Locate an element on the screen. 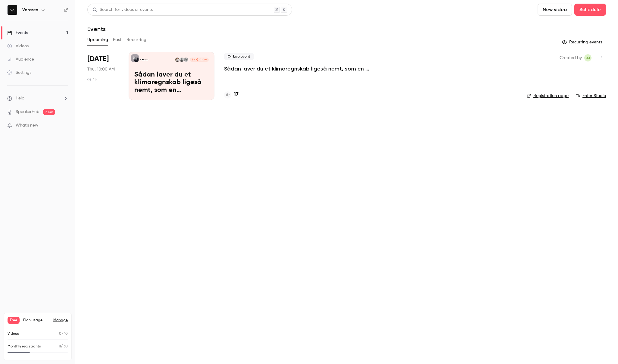 The image size is (618, 364). span: 11 is located at coordinates (60, 346).